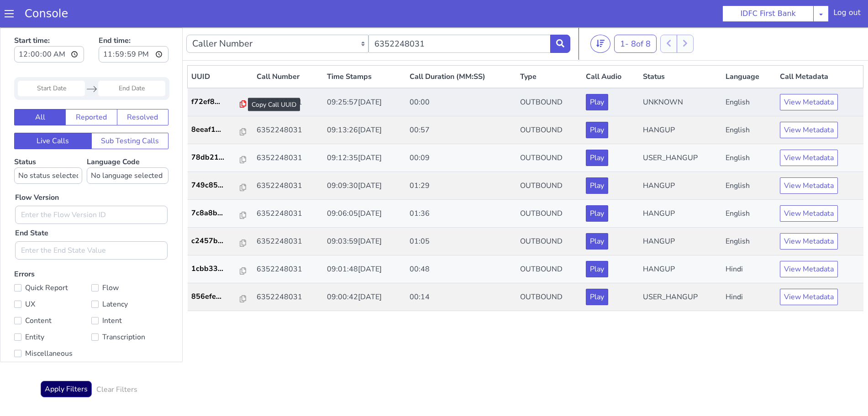 The width and height of the screenshot is (868, 416). Describe the element at coordinates (52, 309) in the screenshot. I see `label: Entity` at that location.